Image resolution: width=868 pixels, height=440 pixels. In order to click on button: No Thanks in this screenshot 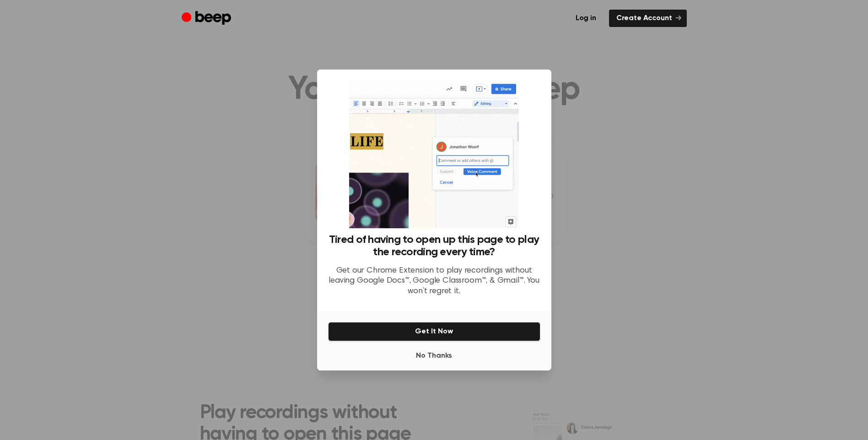, I will do `click(434, 356)`.